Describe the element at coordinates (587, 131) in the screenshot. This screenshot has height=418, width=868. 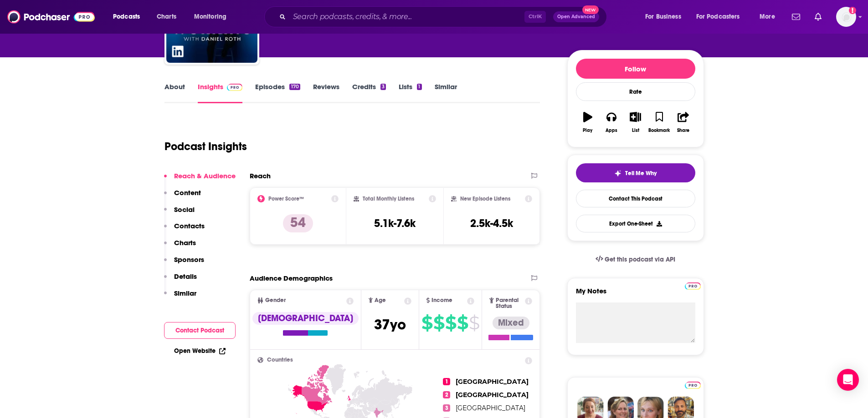
I see `div: Play` at that location.